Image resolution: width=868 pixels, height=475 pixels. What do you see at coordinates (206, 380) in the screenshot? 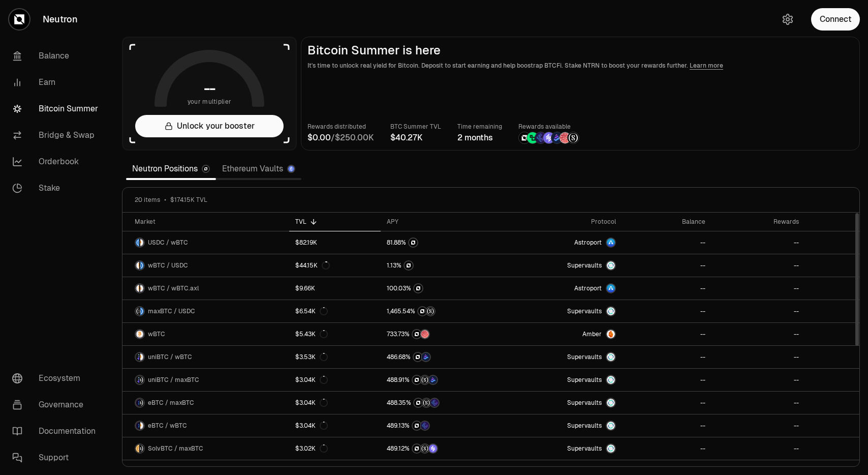
I see `a: uniBTC LogomaxBTC LogouniBTC / maxBTC` at bounding box center [206, 380].